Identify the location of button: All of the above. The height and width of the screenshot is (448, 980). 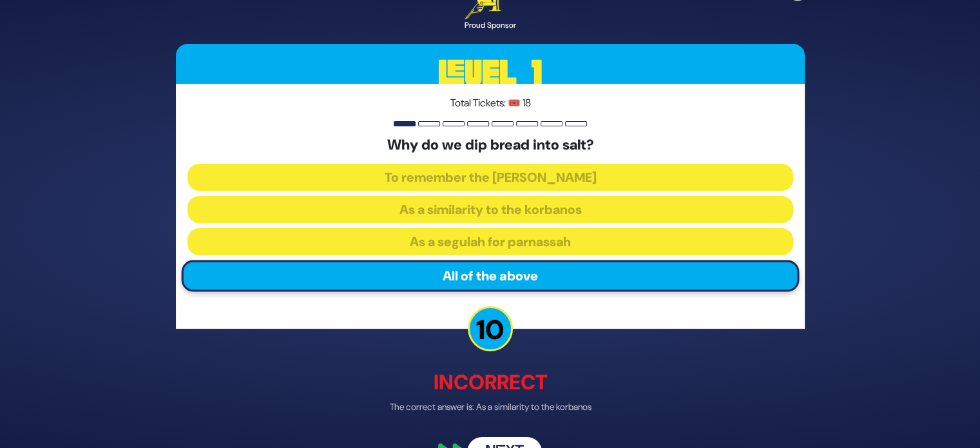
(490, 276).